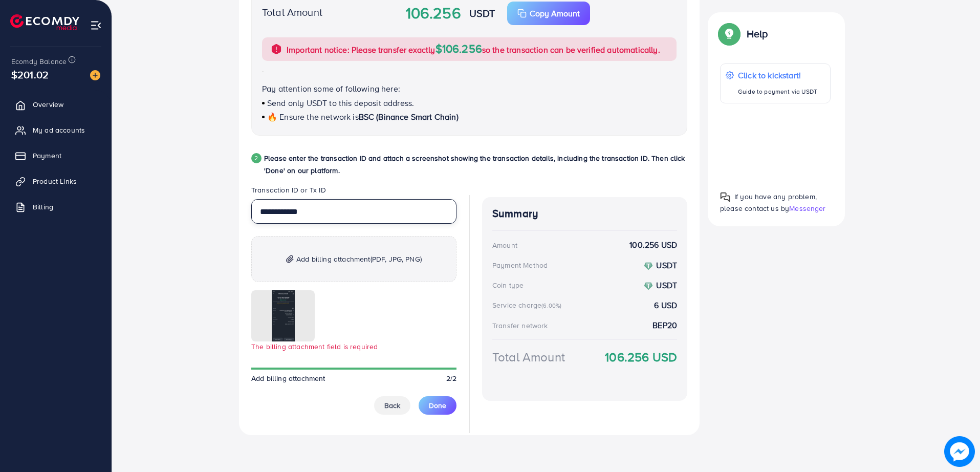 This screenshot has height=472, width=980. Describe the element at coordinates (56, 181) in the screenshot. I see `a: Product Links` at that location.